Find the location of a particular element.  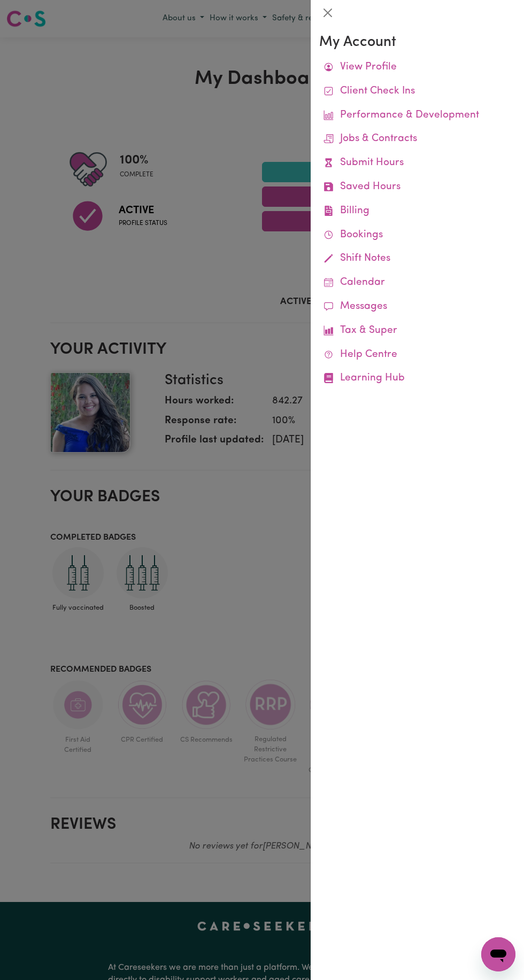

a: Shift Notes is located at coordinates (417, 259).